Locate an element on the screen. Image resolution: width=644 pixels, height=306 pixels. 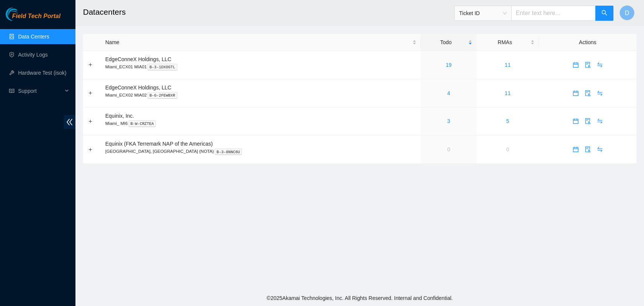
a: 19 is located at coordinates (449, 65).